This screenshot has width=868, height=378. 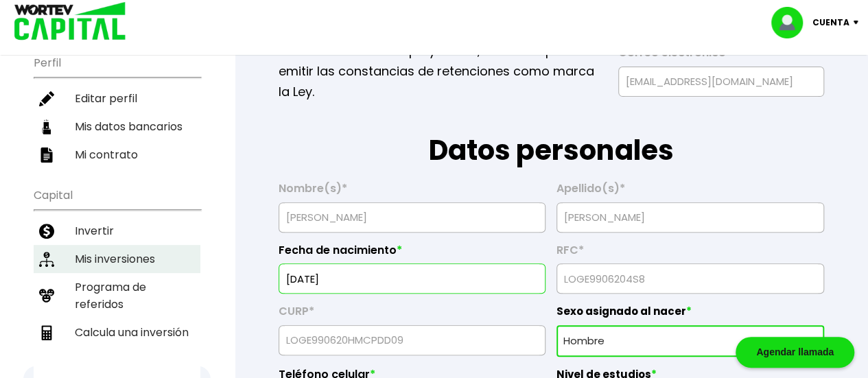 I want to click on a: Editar perfil, so click(x=117, y=98).